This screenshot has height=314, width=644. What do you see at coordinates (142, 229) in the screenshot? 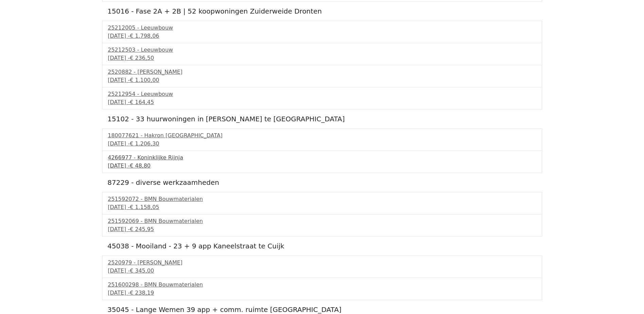
I see `span: € 245,95` at bounding box center [142, 229].